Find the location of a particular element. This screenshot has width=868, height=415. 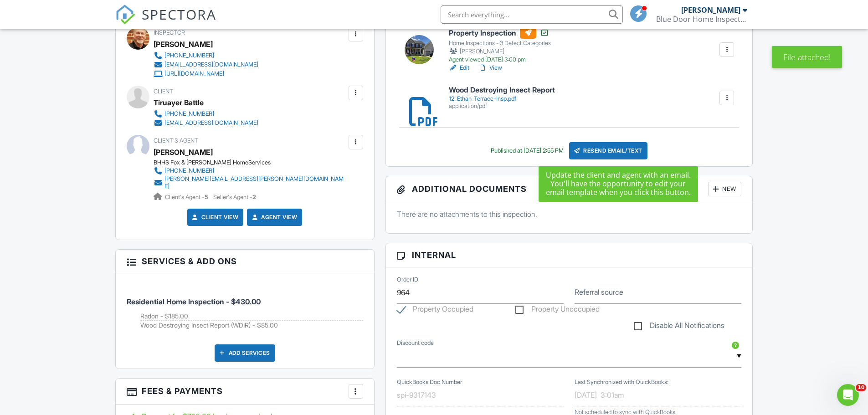

span: Client's Agent is located at coordinates (176, 140).